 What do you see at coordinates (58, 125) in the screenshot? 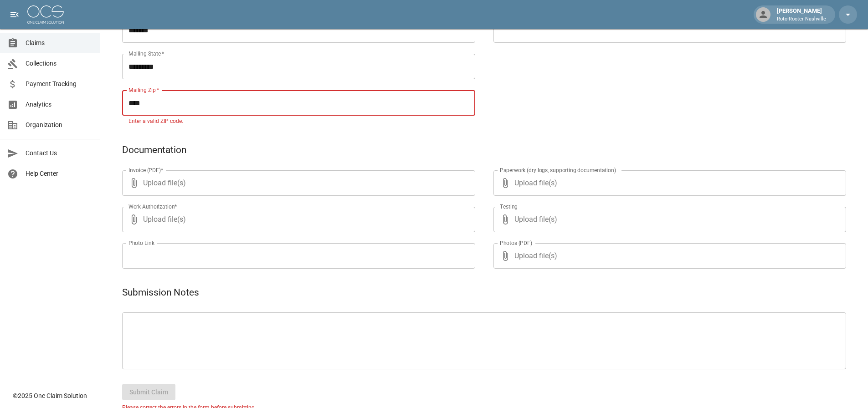
I see `span: Organization` at bounding box center [58, 125].